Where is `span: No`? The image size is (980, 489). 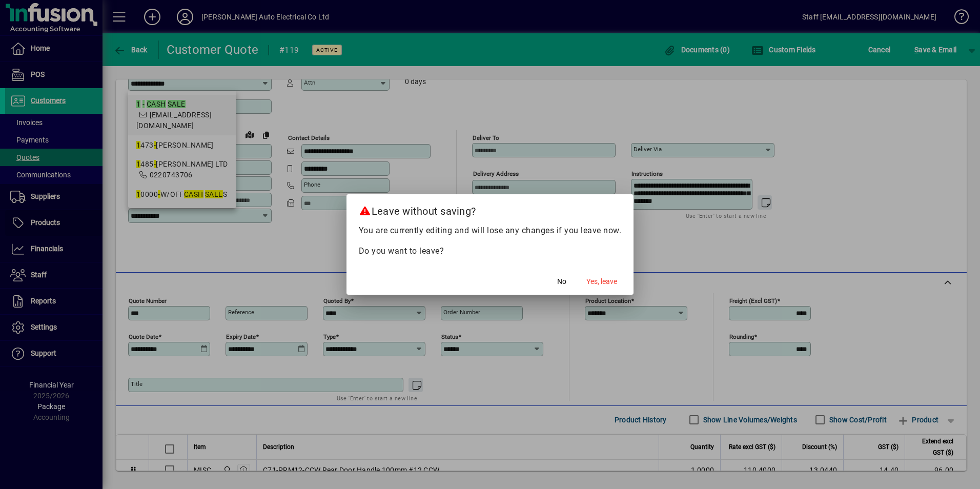
span: No is located at coordinates (562, 282).